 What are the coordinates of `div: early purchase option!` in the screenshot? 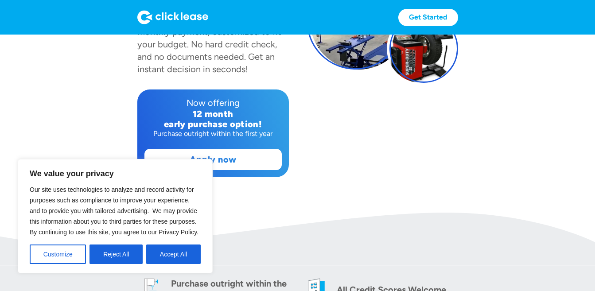 It's located at (213, 124).